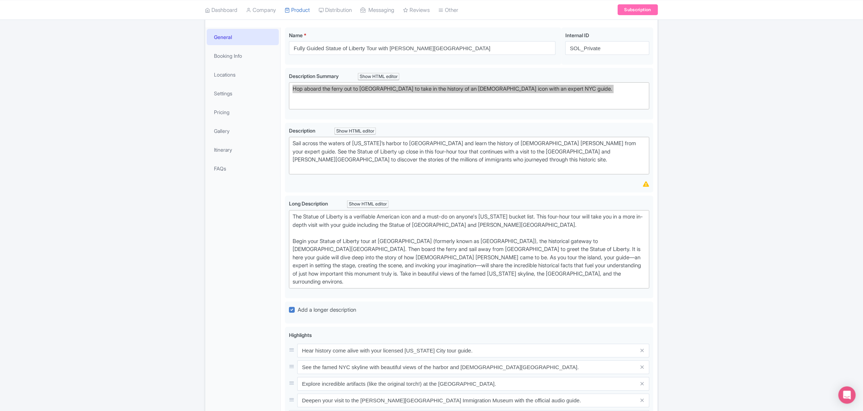 Image resolution: width=863 pixels, height=411 pixels. What do you see at coordinates (243, 112) in the screenshot?
I see `a: Pricing` at bounding box center [243, 112].